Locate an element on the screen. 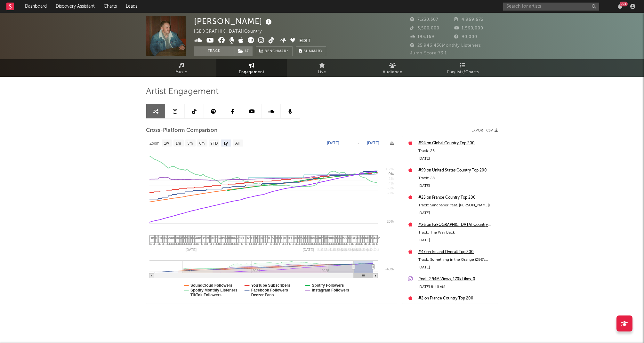 This screenshot has height=343, width=644. span: 21 is located at coordinates (239, 238).